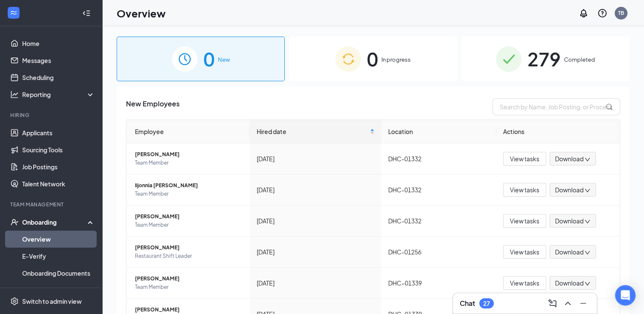 The width and height of the screenshot is (644, 314). Describe the element at coordinates (553, 303) in the screenshot. I see `svg: ComposeMessage` at that location.